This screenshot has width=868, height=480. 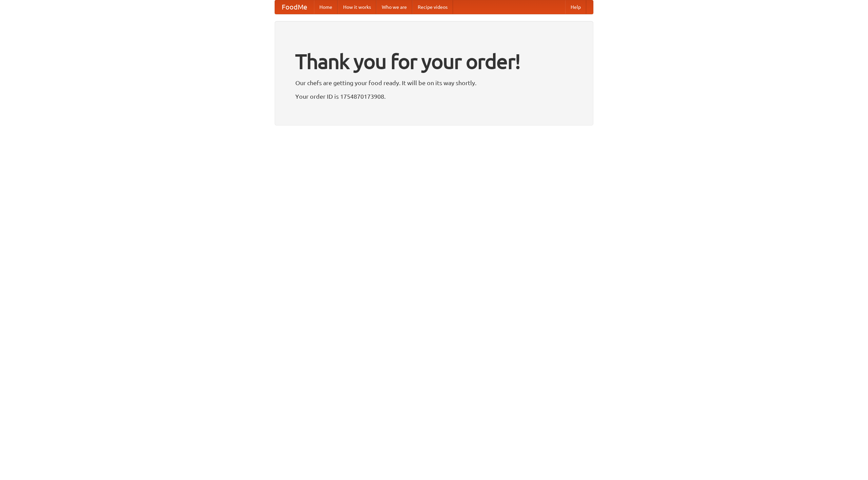 I want to click on h1: Thank you for your order!, so click(x=434, y=61).